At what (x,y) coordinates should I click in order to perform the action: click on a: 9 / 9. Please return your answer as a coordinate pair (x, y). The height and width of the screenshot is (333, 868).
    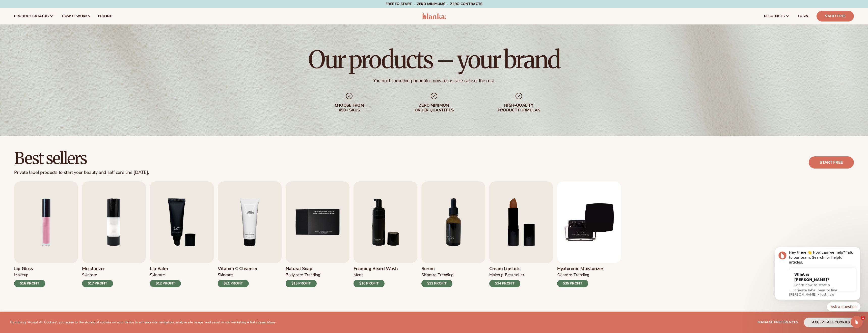
    Looking at the image, I should click on (589, 234).